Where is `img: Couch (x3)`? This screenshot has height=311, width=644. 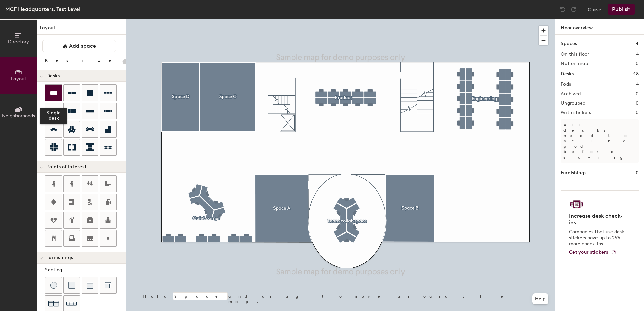
img: Couch (x3) is located at coordinates (72, 304).